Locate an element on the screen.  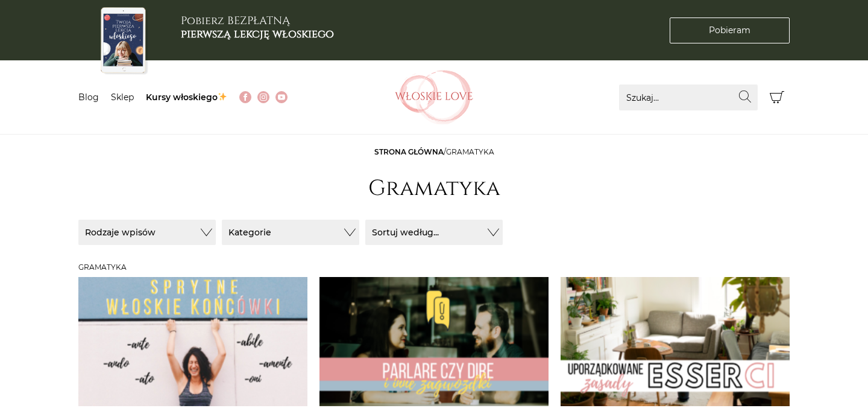
a: Kursy włoskiego is located at coordinates (186, 97).